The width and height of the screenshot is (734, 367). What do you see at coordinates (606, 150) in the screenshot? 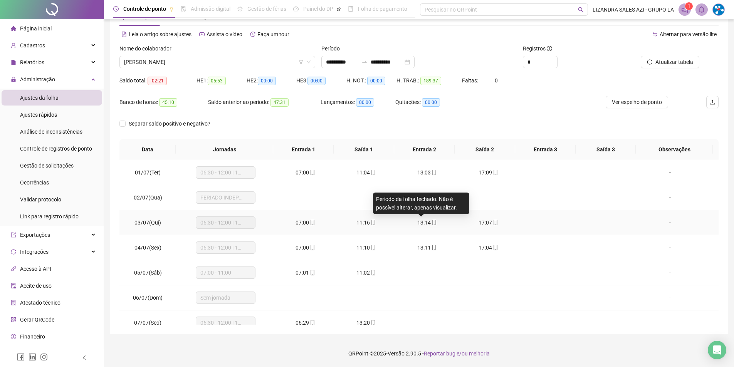
I see `th: Saída 3` at bounding box center [606, 150].